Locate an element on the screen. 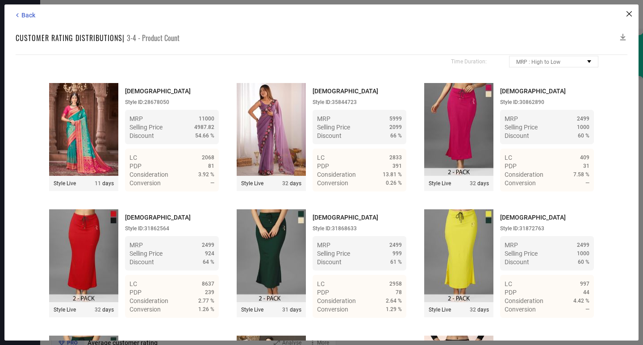 The image size is (643, 345). div: Style ID: 31862564 is located at coordinates (172, 229).